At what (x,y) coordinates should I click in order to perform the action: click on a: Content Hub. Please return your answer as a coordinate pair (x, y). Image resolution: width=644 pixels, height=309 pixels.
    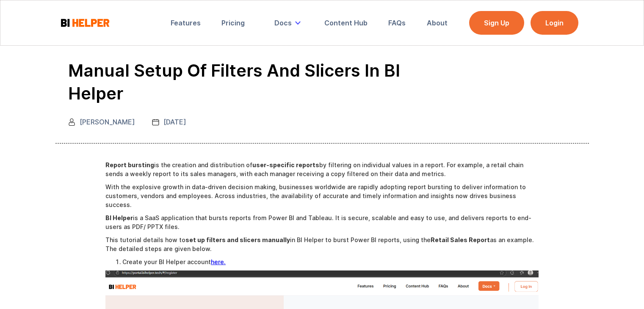
    Looking at the image, I should click on (346, 23).